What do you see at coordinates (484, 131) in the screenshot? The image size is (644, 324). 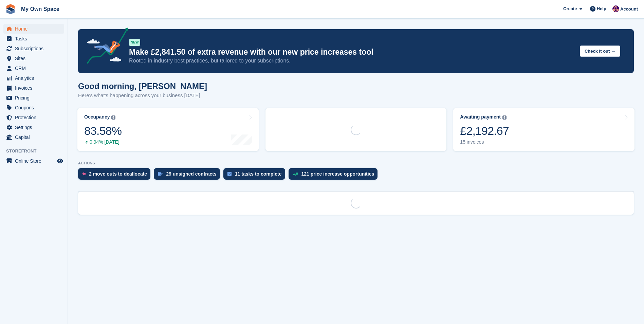 I see `div: £2,192.67` at bounding box center [484, 131].